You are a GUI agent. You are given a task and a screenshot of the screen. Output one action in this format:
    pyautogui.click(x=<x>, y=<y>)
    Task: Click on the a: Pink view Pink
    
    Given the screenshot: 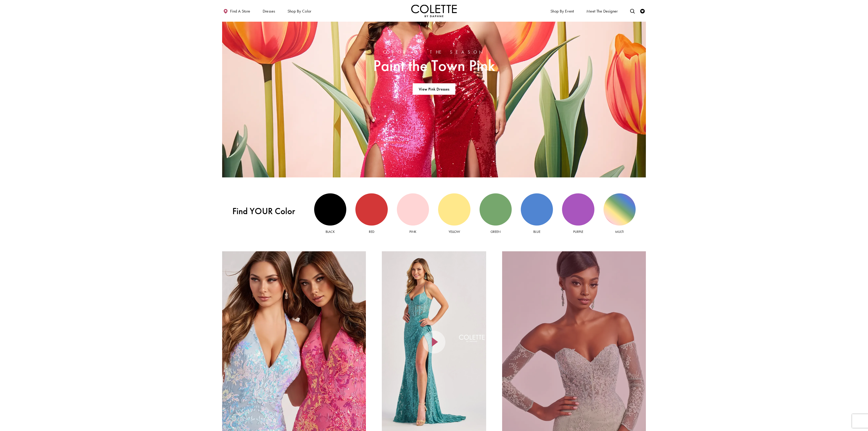 What is the action you would take?
    pyautogui.click(x=413, y=213)
    